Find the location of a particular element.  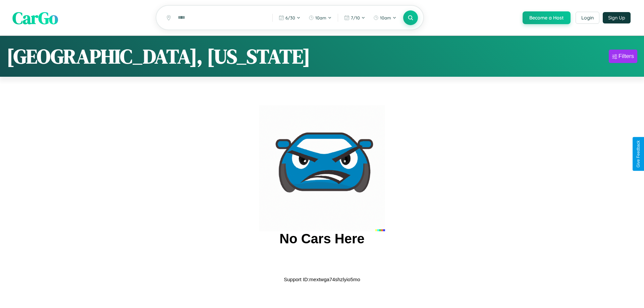

div: Give Feedback is located at coordinates (638, 154).